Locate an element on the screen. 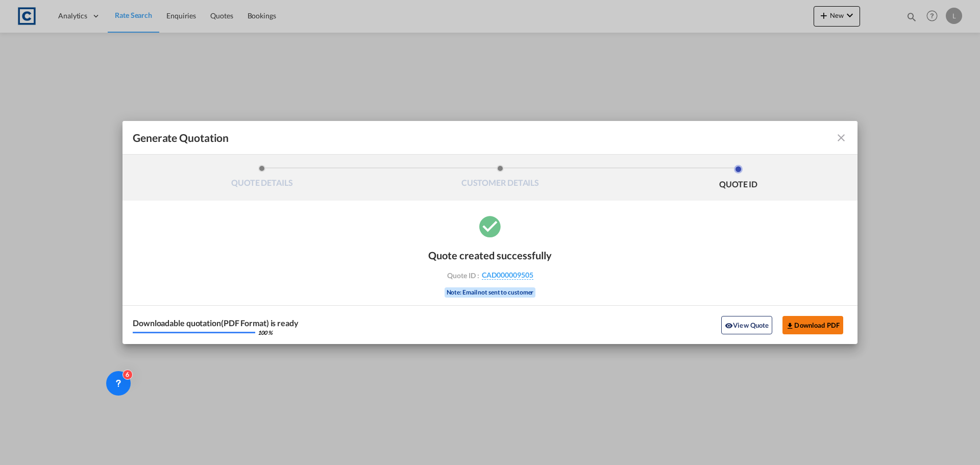  div: Quote created successfully is located at coordinates (490, 255).